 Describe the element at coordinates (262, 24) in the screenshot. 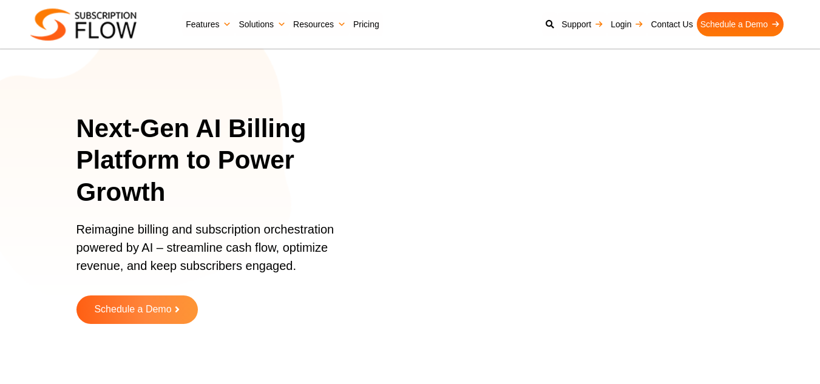

I see `a: Solutions` at that location.